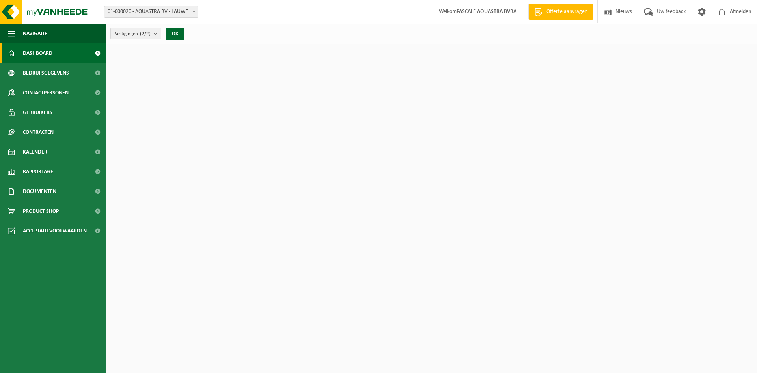 Image resolution: width=757 pixels, height=373 pixels. Describe the element at coordinates (38, 132) in the screenshot. I see `span: Contracten` at that location.